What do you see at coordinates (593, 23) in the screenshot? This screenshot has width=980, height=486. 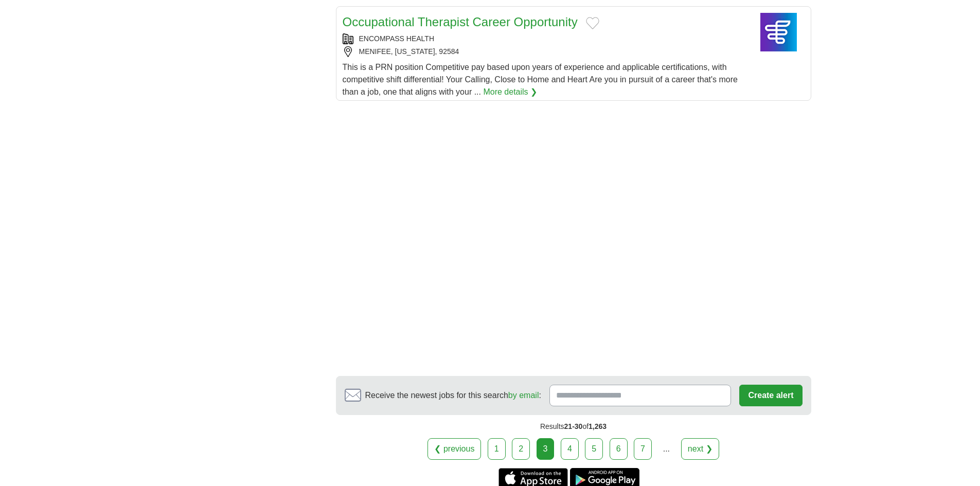 I see `button: Add to favorite jobs` at bounding box center [593, 23].